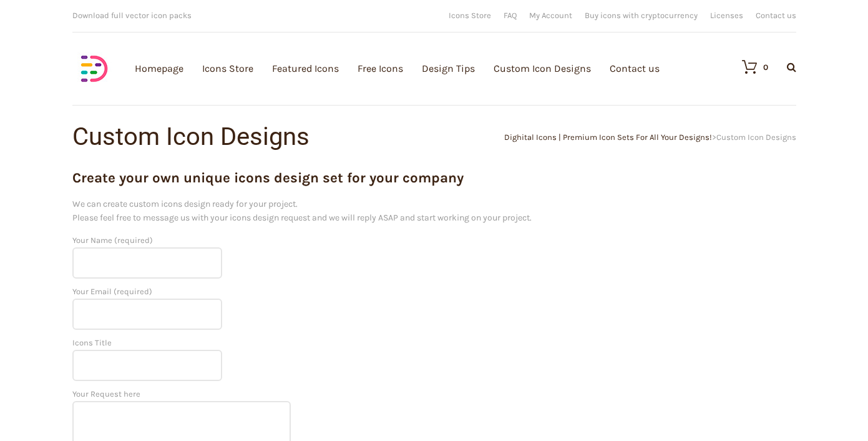 Image resolution: width=868 pixels, height=441 pixels. What do you see at coordinates (775, 15) in the screenshot?
I see `a: Contact us` at bounding box center [775, 15].